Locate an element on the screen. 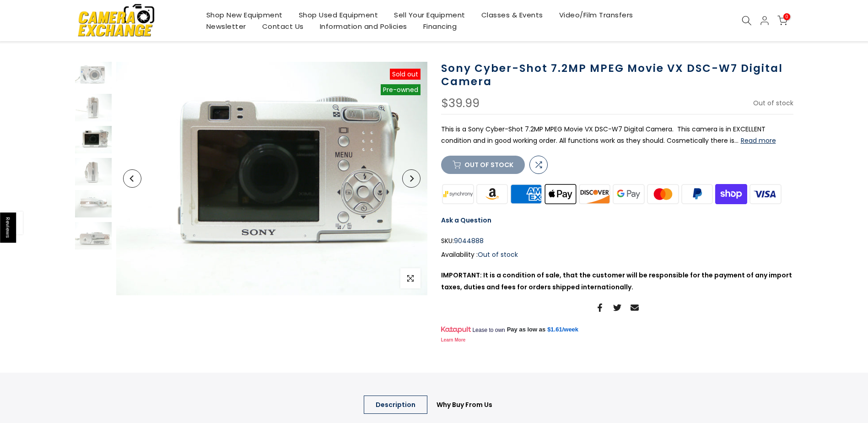  img: amazon payments is located at coordinates (492, 194).